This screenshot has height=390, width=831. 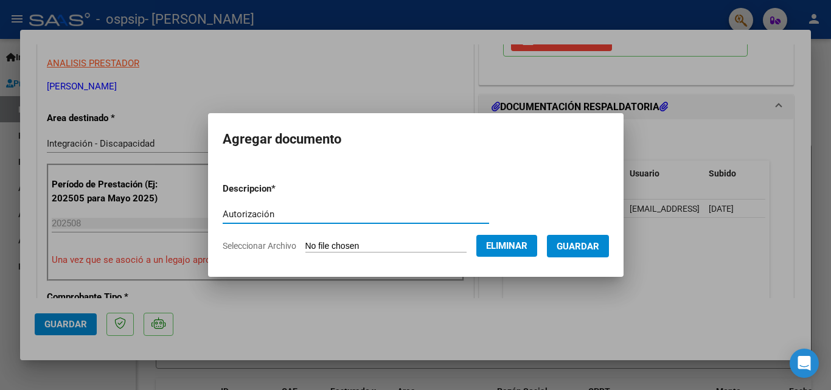 What do you see at coordinates (416, 139) in the screenshot?
I see `h2: Agregar documento` at bounding box center [416, 139].